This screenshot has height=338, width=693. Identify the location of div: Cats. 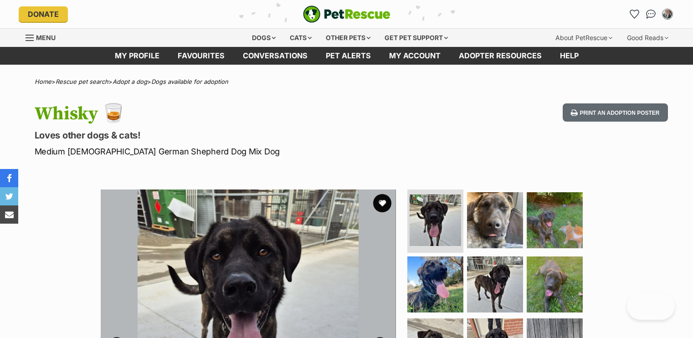
(301, 38).